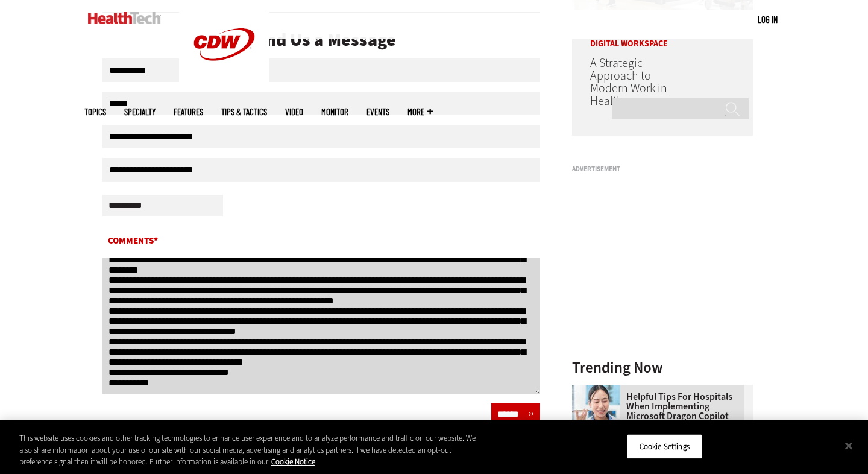 Image resolution: width=868 pixels, height=474 pixels. What do you see at coordinates (124, 18) in the screenshot?
I see `img: Home` at bounding box center [124, 18].